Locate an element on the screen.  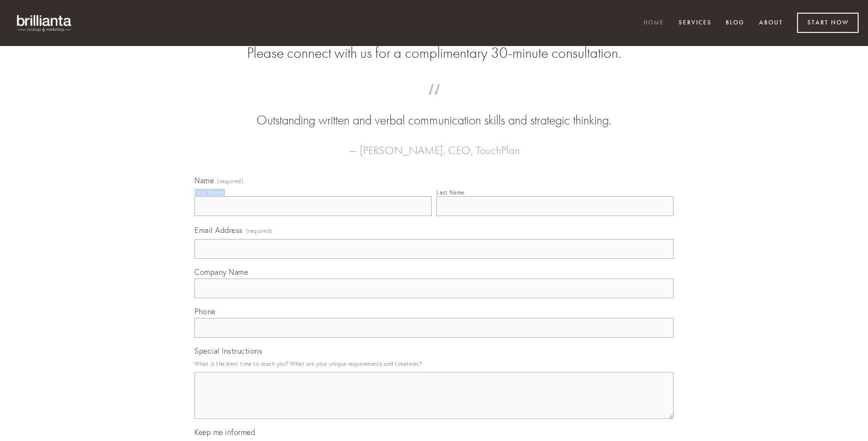
blockquote: Outstanding written and verbal communication skills and strategic thinking. is located at coordinates (434, 111).